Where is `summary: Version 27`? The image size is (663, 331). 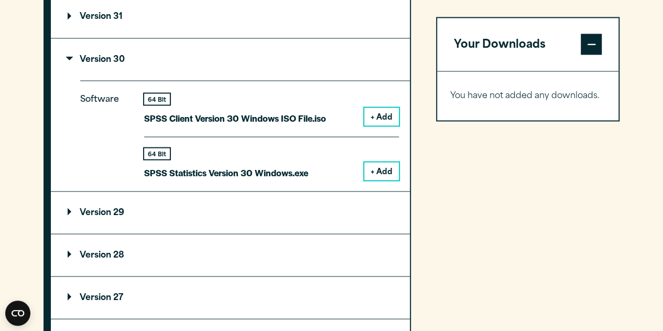 summary: Version 27 is located at coordinates (230, 297).